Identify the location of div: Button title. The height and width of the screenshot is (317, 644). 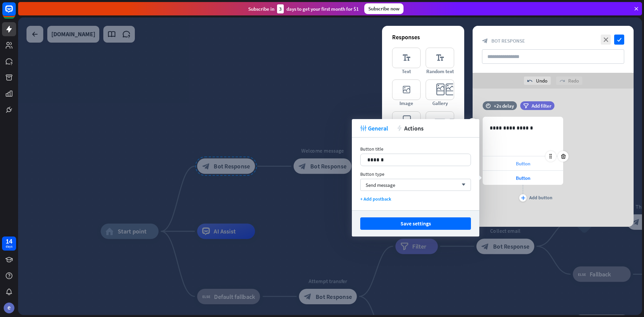
(416, 149).